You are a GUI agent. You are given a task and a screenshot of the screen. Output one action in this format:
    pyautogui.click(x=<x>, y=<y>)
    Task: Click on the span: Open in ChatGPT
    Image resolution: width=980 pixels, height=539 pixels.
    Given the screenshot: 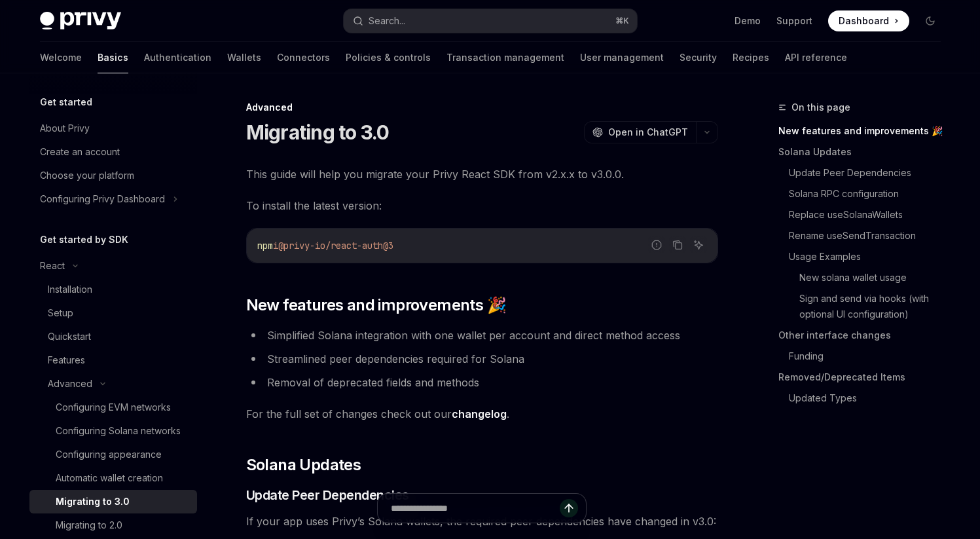 What is the action you would take?
    pyautogui.click(x=648, y=132)
    